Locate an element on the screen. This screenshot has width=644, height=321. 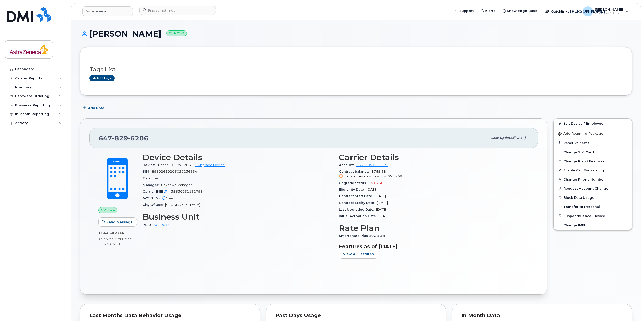
span: Contract Expiry Date is located at coordinates (358, 202).